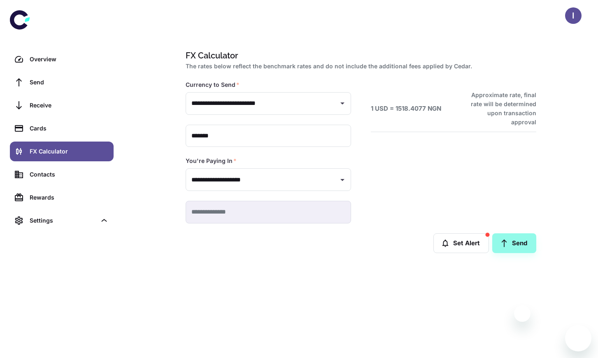  I want to click on label: Currency to Send, so click(212, 85).